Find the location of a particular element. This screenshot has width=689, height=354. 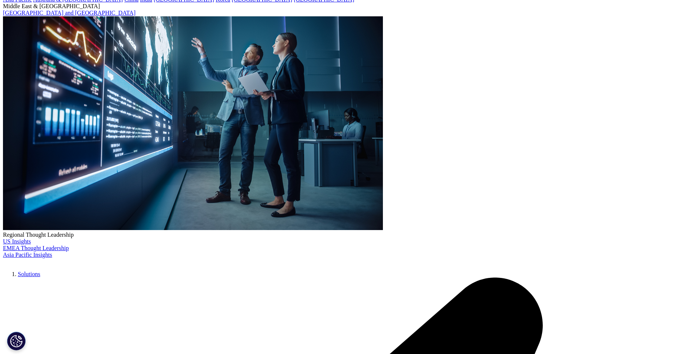

button: Cookie Settings is located at coordinates (16, 341).